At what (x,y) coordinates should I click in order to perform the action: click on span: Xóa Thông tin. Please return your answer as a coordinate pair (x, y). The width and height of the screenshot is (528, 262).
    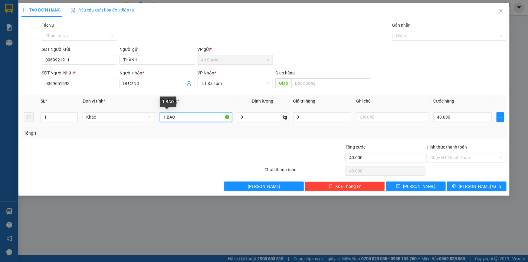
    Looking at the image, I should click on (349, 187).